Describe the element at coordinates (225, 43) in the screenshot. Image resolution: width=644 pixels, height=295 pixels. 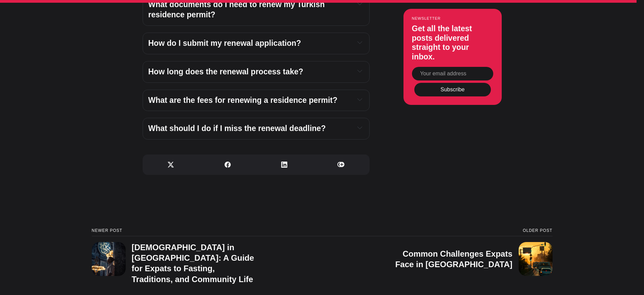
I see `span: How do I submit my renewal application?` at that location.